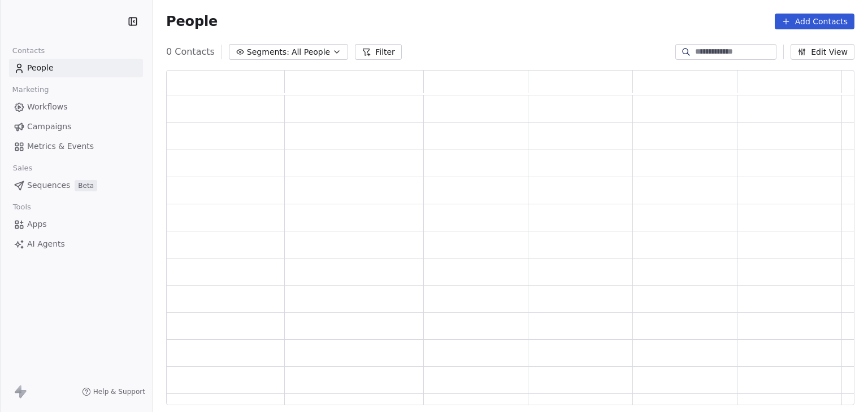  Describe the element at coordinates (191, 52) in the screenshot. I see `span: 0 Contacts` at that location.